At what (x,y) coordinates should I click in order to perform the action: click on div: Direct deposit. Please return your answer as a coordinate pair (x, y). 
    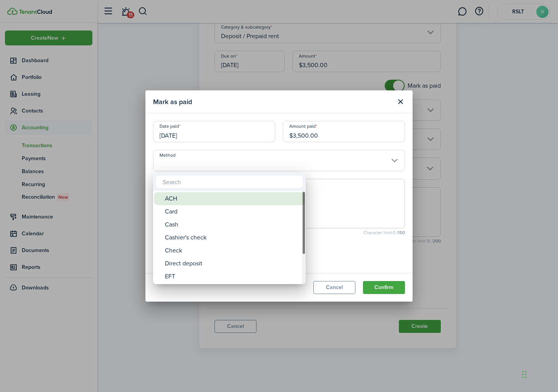
    Looking at the image, I should click on (232, 264).